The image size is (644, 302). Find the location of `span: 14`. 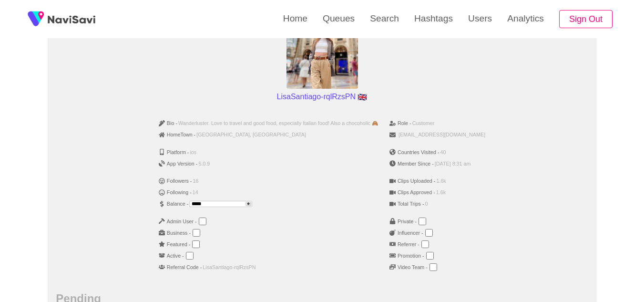

span: 14 is located at coordinates (196, 192).